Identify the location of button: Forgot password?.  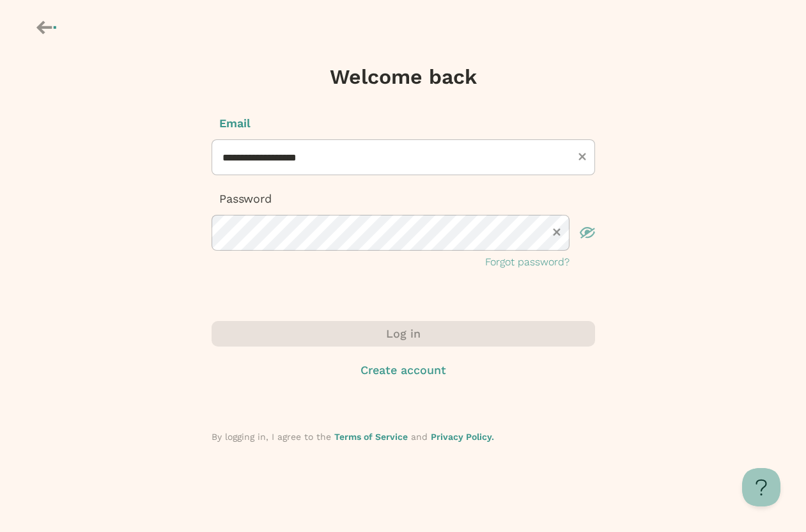
(527, 262).